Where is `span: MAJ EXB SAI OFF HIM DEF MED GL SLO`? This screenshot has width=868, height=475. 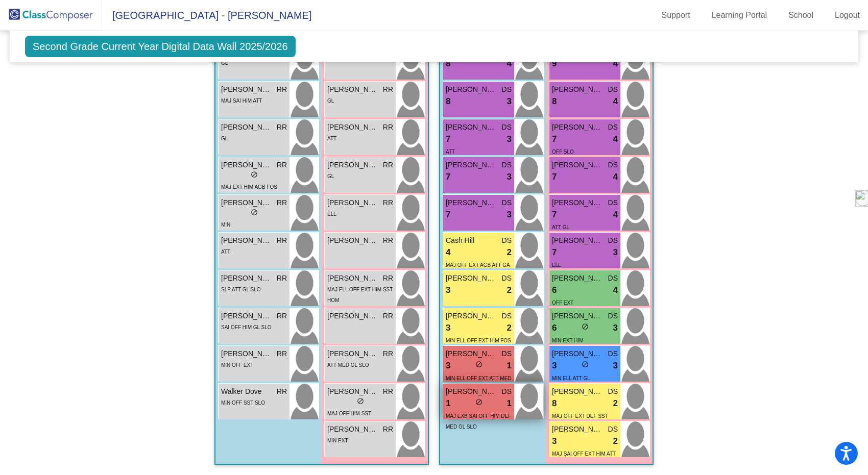 span: MAJ EXB SAI OFF HIM DEF MED GL SLO is located at coordinates (479, 421).